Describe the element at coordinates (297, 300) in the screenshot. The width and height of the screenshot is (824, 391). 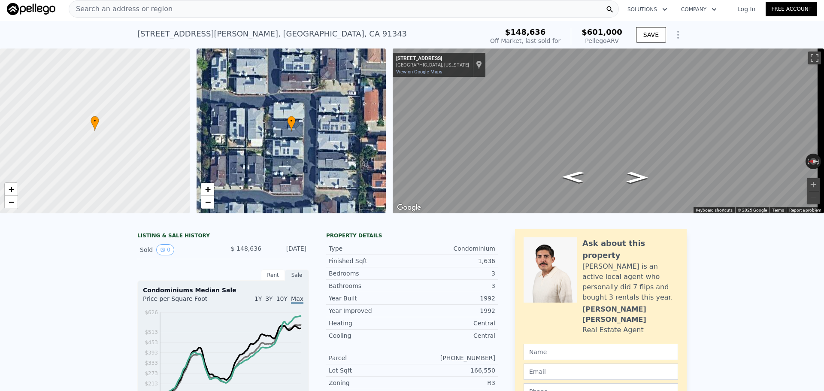
I see `span: Max` at that location.